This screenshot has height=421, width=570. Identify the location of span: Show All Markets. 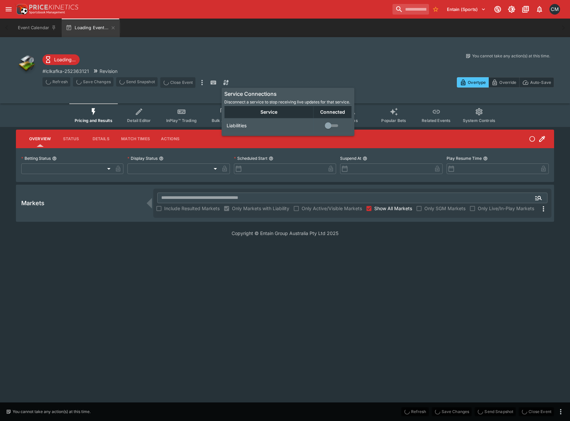
(393, 208).